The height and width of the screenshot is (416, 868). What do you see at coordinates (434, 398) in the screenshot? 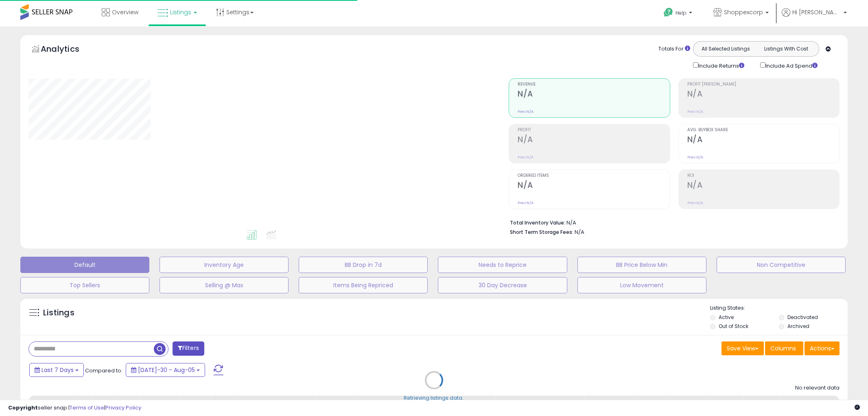
I see `div: Retrieving listings data..` at bounding box center [434, 398].